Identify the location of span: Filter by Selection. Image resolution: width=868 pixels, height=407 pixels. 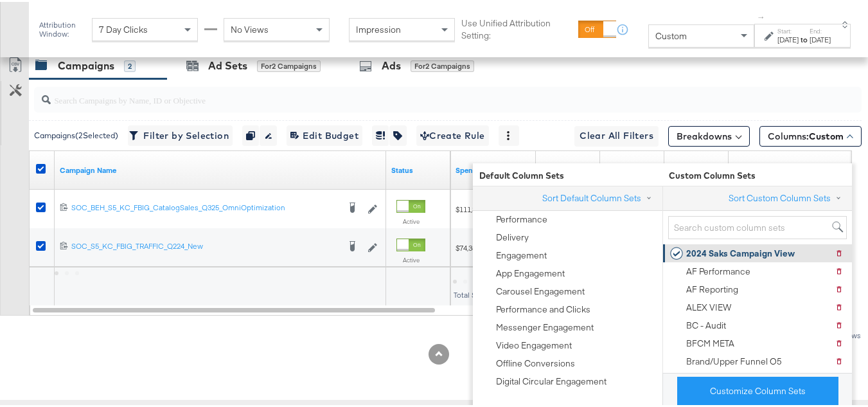
(180, 134).